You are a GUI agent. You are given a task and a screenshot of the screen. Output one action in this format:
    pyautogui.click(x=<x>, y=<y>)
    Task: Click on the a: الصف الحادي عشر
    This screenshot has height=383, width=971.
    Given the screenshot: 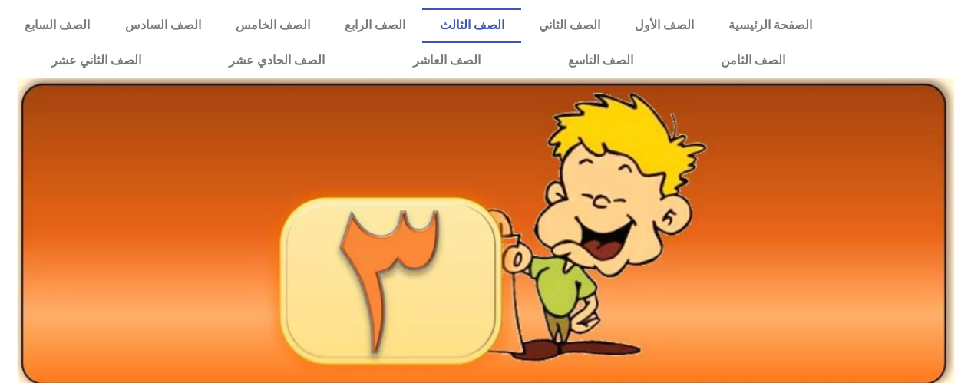 What is the action you would take?
    pyautogui.click(x=276, y=61)
    